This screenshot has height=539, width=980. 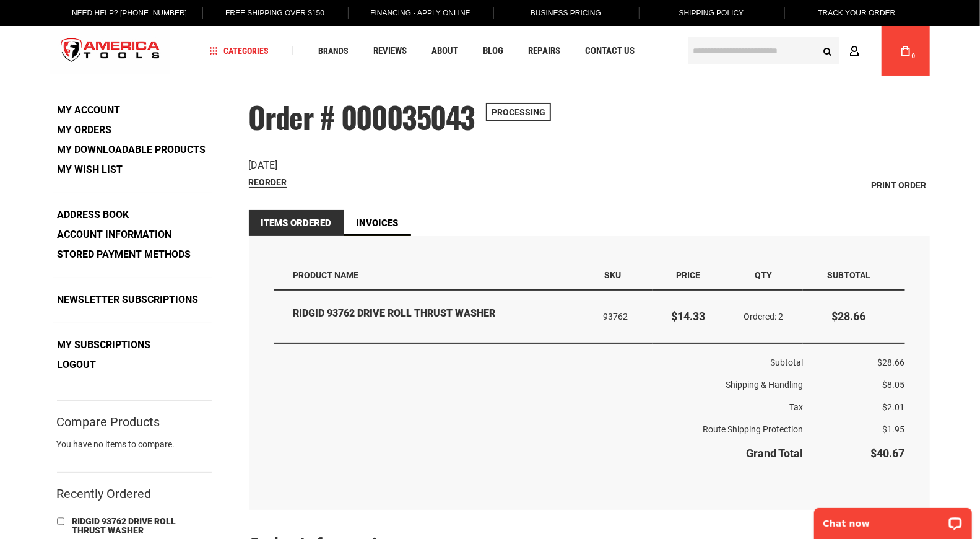 I want to click on a: My Wish List, so click(x=91, y=170).